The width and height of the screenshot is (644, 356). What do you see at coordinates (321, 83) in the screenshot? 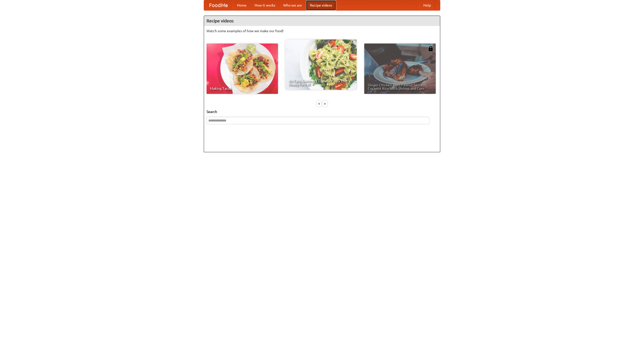
I see `span: An Easy, Summery Tomato Pasta That's Ready for Fall` at bounding box center [321, 83].